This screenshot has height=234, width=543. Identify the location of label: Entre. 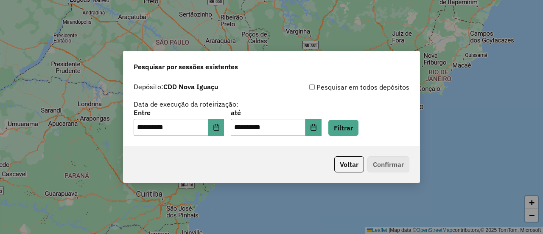
(178, 112).